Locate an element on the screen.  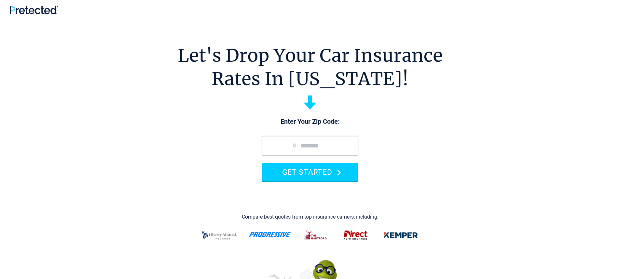
p: Enter Your Zip Code: is located at coordinates (310, 122).